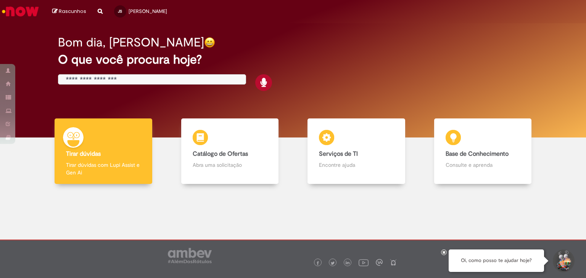 This screenshot has width=586, height=278. Describe the element at coordinates (347, 263) in the screenshot. I see `img: logo_footer_linkedin.png` at that location.